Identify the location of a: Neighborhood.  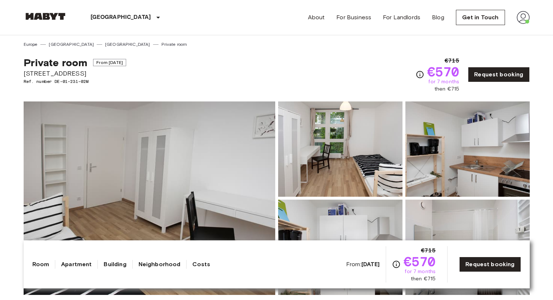
(160, 265).